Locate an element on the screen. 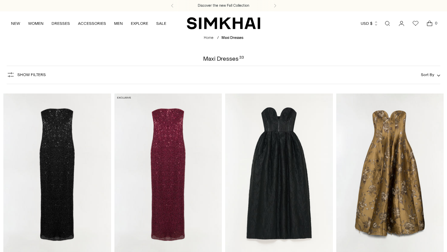 This screenshot has height=252, width=447. a: ACCESSORIES is located at coordinates (92, 23).